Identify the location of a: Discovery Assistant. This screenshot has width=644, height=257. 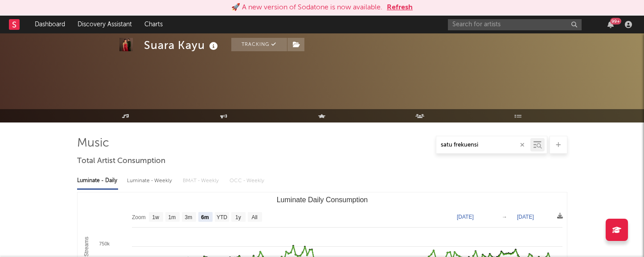
(105, 25).